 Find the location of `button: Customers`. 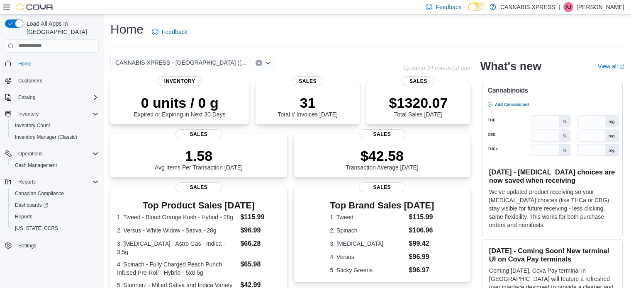

button: Customers is located at coordinates (52, 80).